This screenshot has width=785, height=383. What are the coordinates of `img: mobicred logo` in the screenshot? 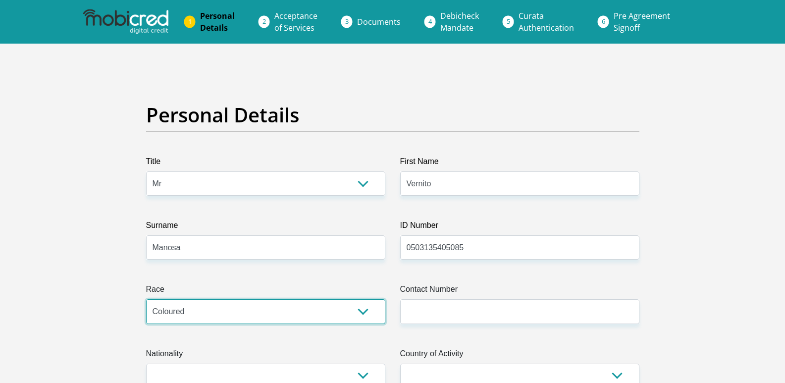 It's located at (126, 22).